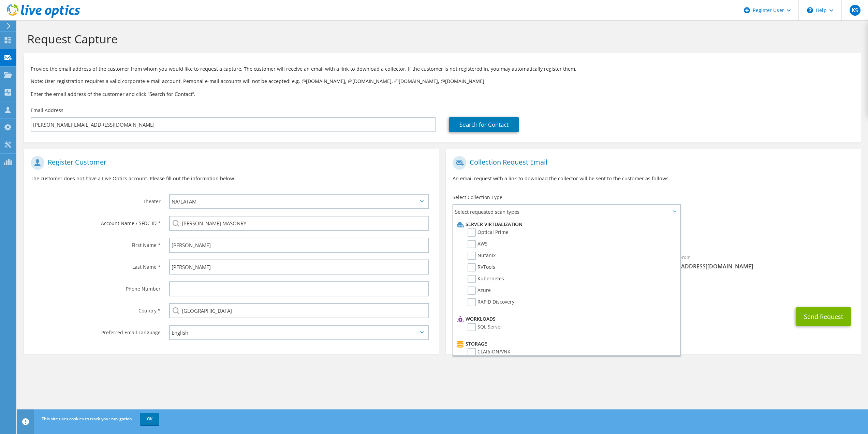 The width and height of the screenshot is (868, 434). Describe the element at coordinates (87, 419) in the screenshot. I see `span: This site uses cookies to track your navigation.` at that location.